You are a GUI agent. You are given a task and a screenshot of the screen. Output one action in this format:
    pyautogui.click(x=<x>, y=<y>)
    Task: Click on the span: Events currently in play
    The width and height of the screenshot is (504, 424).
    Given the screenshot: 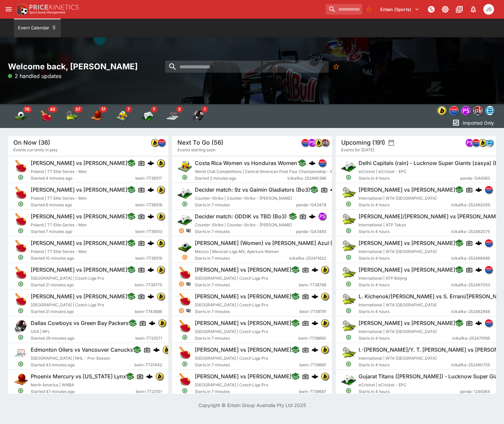 What is the action you would take?
    pyautogui.click(x=36, y=150)
    